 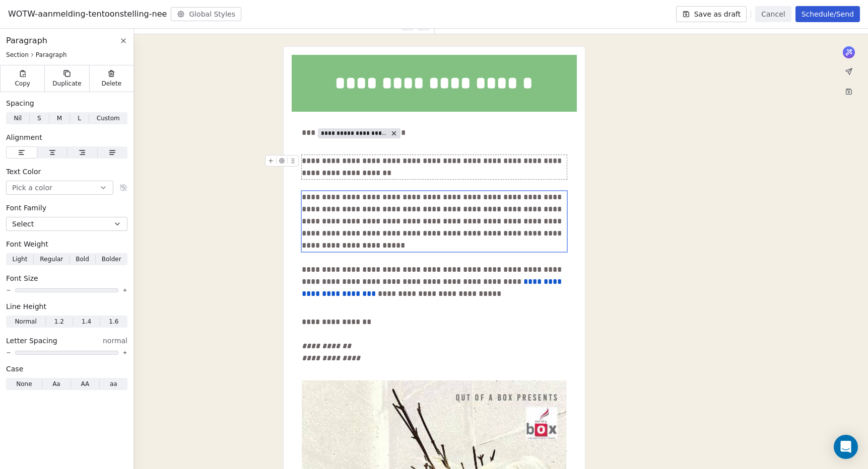 I want to click on span: Aa, so click(x=57, y=384).